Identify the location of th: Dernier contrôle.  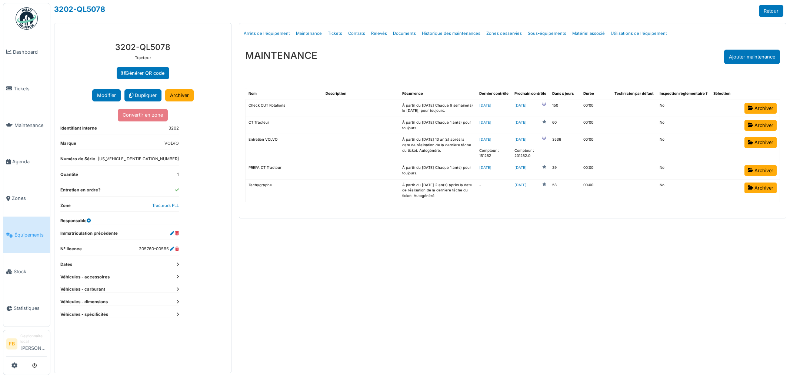
(494, 94).